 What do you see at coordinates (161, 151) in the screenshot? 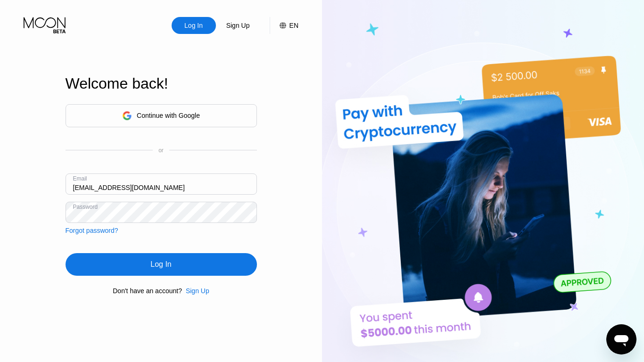
I see `div: or` at bounding box center [161, 151].